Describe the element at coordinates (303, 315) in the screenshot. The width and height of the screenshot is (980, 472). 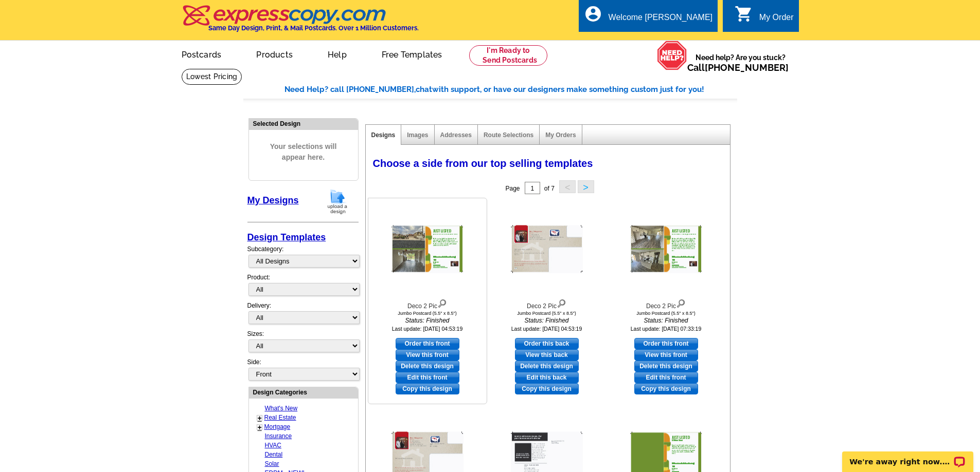
I see `div: Delivery:` at that location.